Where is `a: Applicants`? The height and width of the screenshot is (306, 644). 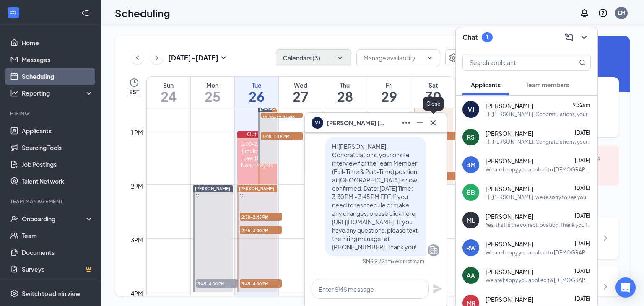
a: Applicants is located at coordinates (57, 131).